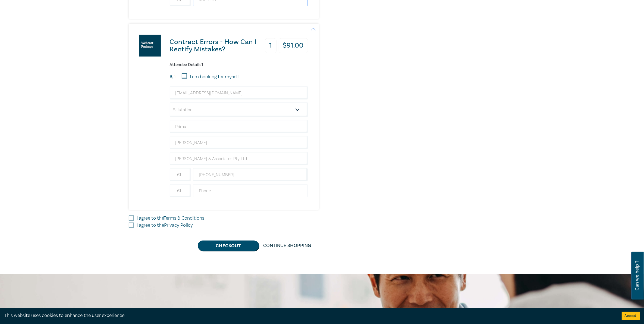  I want to click on input: Last Name*, so click(239, 142).